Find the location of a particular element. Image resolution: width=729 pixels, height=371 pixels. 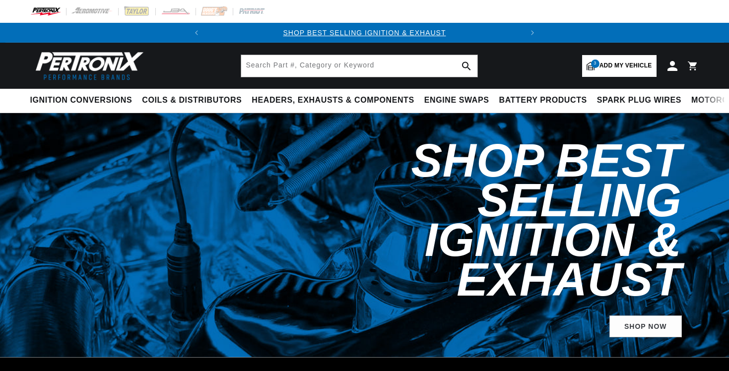

span: Battery Products is located at coordinates (543, 100).